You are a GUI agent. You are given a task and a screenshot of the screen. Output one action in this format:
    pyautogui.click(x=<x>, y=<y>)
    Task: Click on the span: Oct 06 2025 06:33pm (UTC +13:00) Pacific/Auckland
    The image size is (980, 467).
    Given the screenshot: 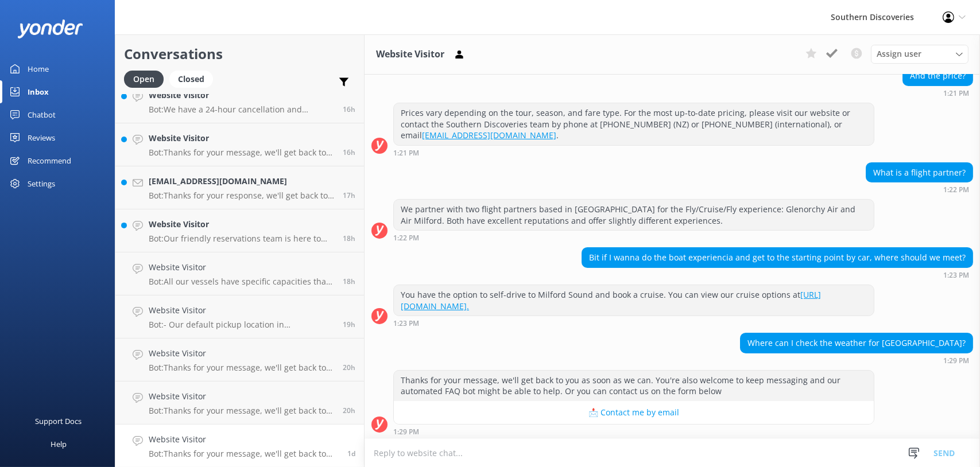 What is the action you would take?
    pyautogui.click(x=349, y=324)
    